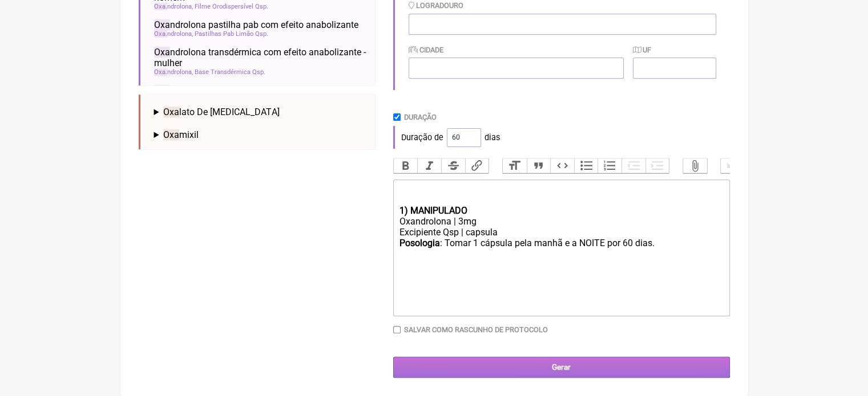 This screenshot has height=396, width=868. What do you see at coordinates (419, 243) in the screenshot?
I see `strong: Posologia` at bounding box center [419, 243].